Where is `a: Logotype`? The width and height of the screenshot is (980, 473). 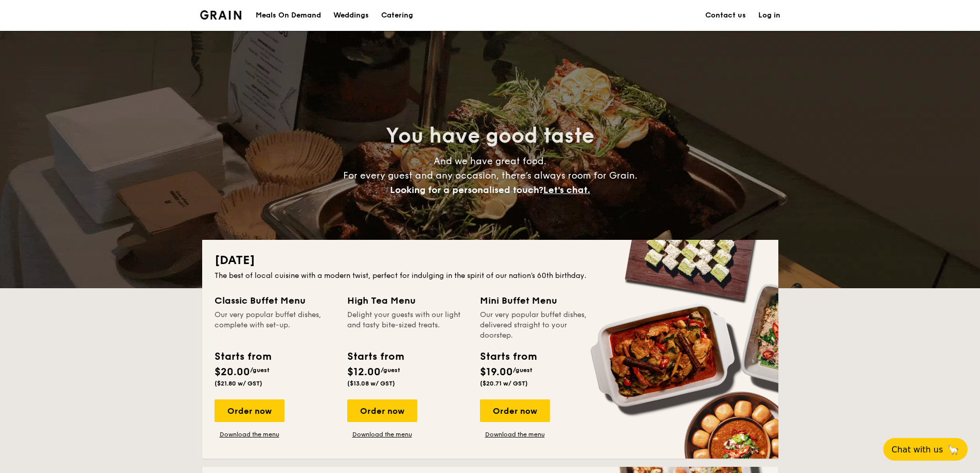 a: Logotype is located at coordinates (220, 15).